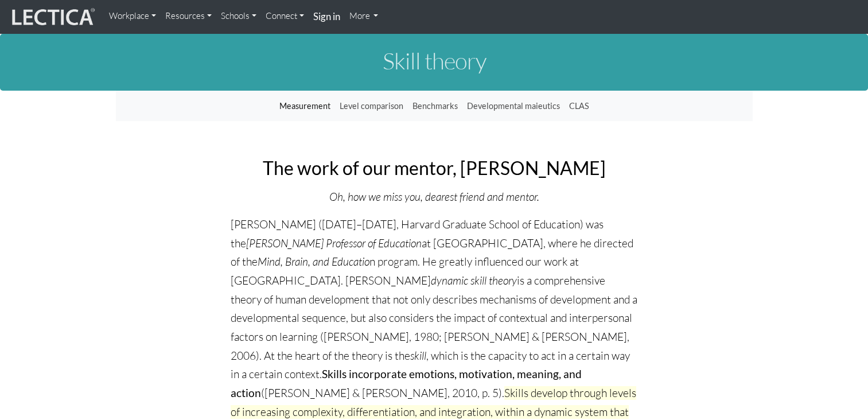 The height and width of the screenshot is (420, 868). Describe the element at coordinates (579, 106) in the screenshot. I see `a: CLAS` at that location.